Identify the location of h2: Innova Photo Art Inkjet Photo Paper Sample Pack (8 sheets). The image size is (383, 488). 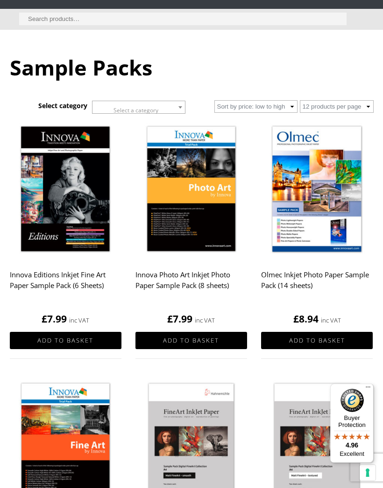
(191, 285).